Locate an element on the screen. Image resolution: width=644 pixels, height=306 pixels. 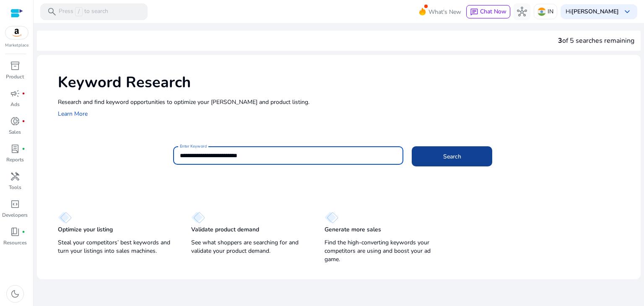
span: What's New is located at coordinates (445, 12).